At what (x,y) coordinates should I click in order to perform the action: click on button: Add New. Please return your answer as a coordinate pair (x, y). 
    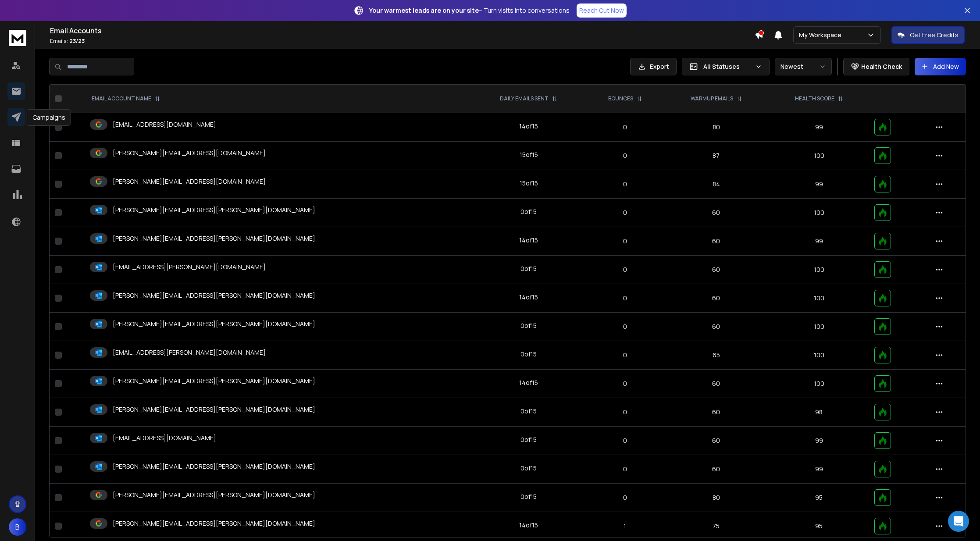
    Looking at the image, I should click on (940, 67).